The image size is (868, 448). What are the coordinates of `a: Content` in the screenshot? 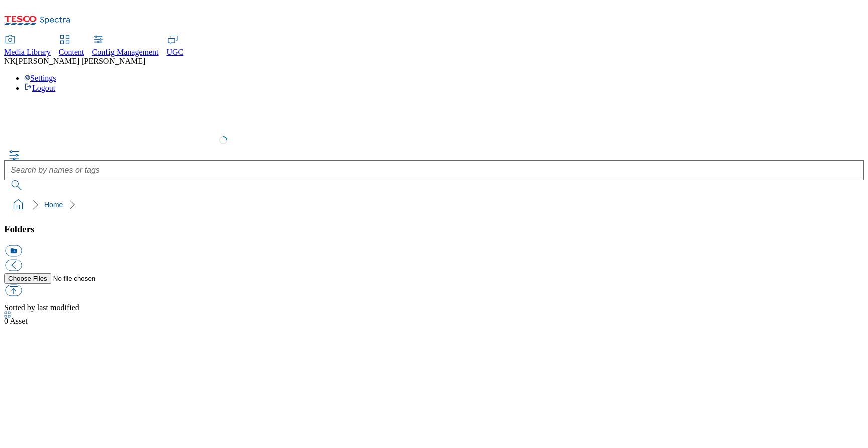 It's located at (71, 46).